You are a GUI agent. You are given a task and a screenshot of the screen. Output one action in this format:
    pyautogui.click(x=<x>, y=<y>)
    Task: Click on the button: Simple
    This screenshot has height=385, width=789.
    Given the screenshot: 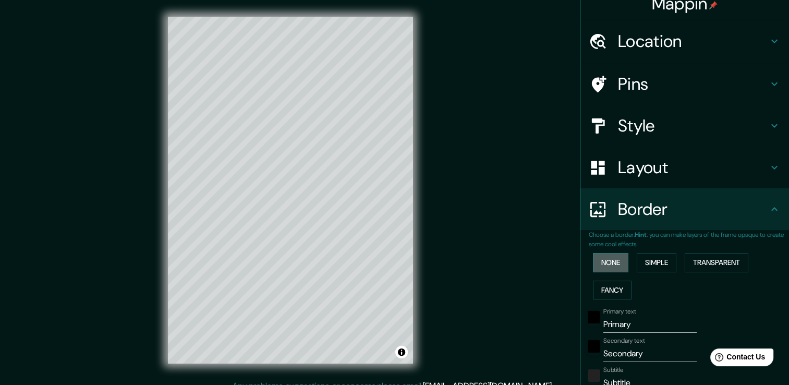 What is the action you would take?
    pyautogui.click(x=657, y=262)
    